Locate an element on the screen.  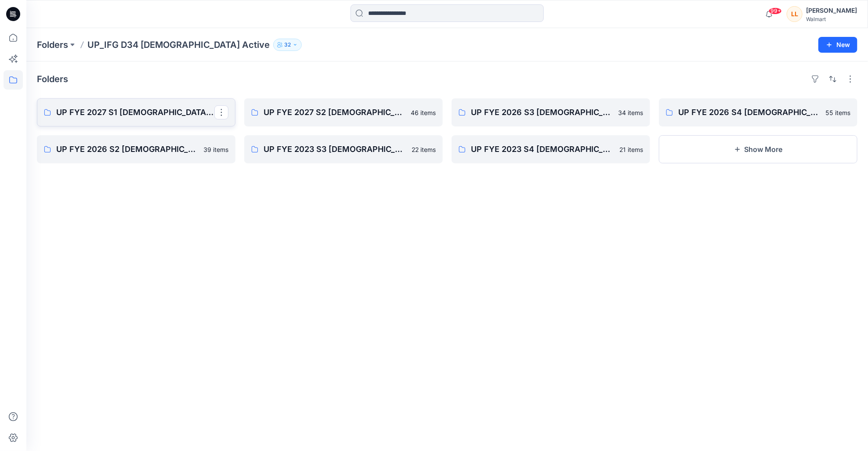
p: Folders is located at coordinates (52, 45).